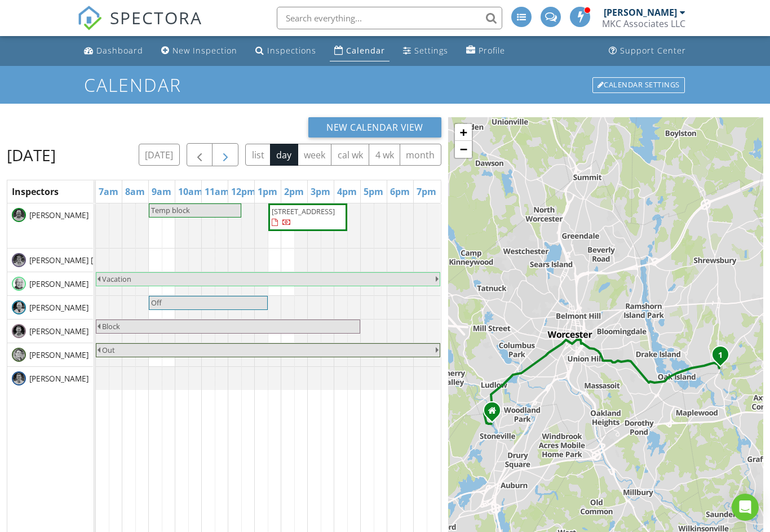 This screenshot has width=770, height=532. Describe the element at coordinates (19, 215) in the screenshot. I see `img: tom_head_bw.jpg` at that location.